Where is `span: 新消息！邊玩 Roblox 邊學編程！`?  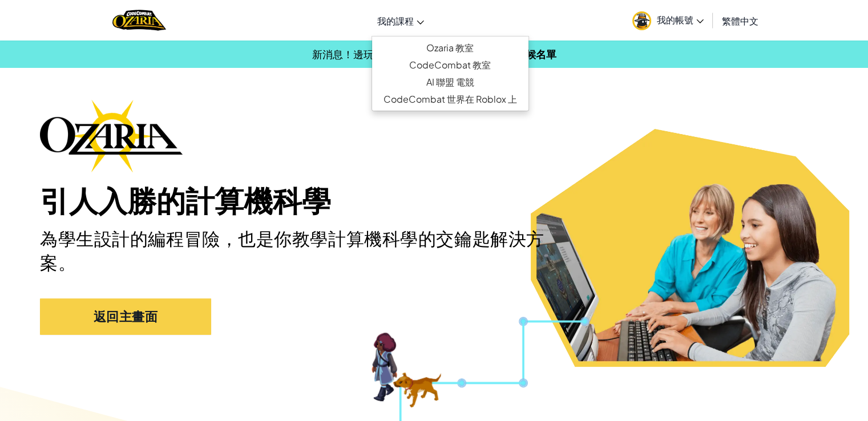 span: 新消息！邊玩 Roblox 邊學編程！ is located at coordinates (387, 54).